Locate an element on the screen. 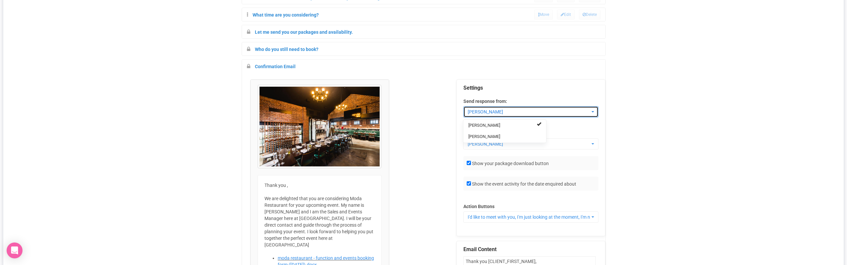 The width and height of the screenshot is (847, 265). span: I'd like to meet with you, I'm just looking at the moment, I'm not ready yet, please contact me l... is located at coordinates (529, 217).